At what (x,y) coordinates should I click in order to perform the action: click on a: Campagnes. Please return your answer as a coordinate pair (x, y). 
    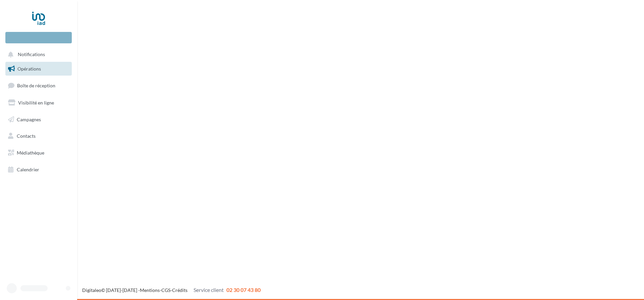
    Looking at the image, I should click on (38, 119).